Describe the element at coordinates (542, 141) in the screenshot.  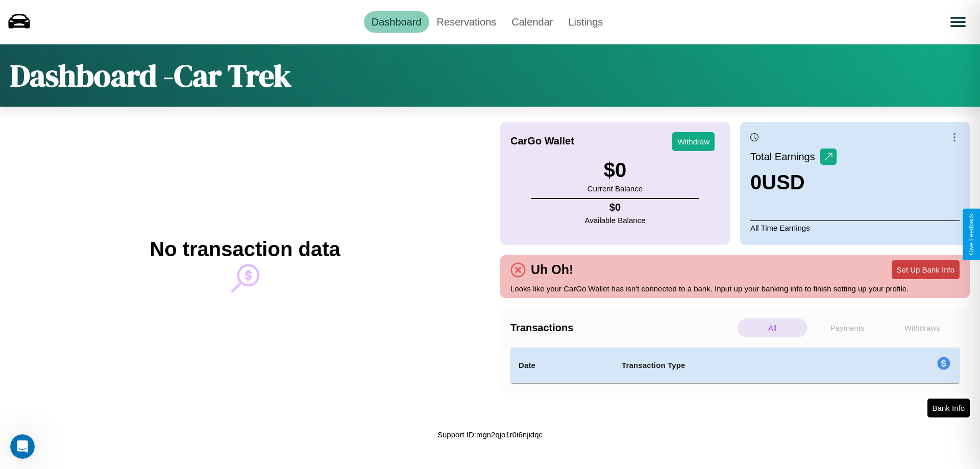
I see `h4: CarGo Wallet` at that location.